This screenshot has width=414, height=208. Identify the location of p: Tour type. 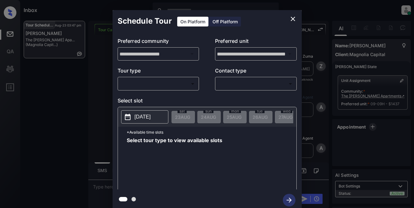
(158, 72).